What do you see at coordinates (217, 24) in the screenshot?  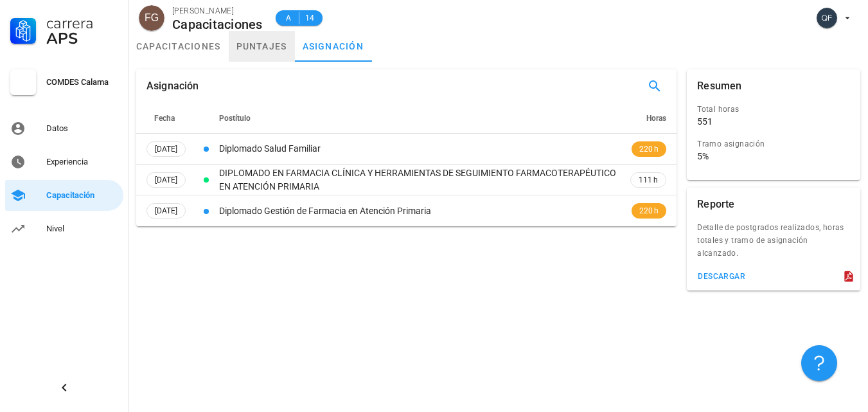 I see `div: Capacitaciones` at bounding box center [217, 24].